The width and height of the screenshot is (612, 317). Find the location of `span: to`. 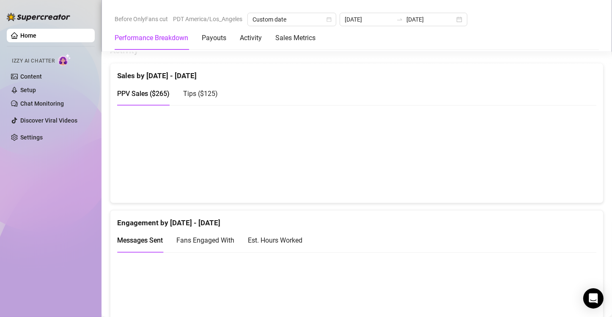

span: to is located at coordinates (400, 19).